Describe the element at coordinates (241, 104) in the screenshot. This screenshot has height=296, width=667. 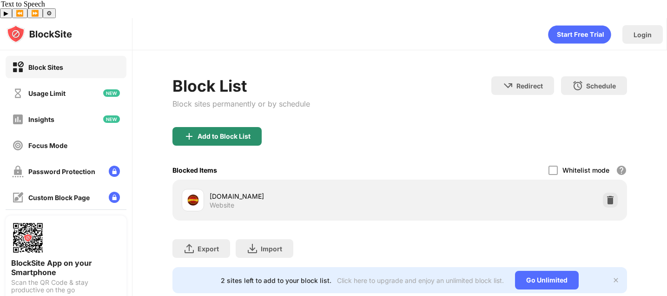
I see `div: Block sites permanently or by schedule` at that location.